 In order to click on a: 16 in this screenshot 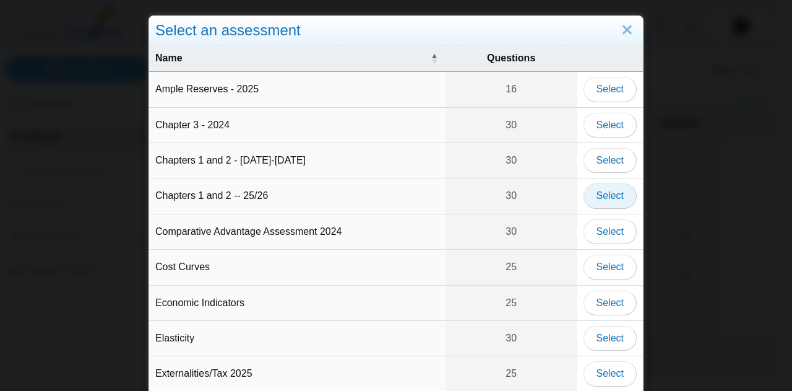, I will do `click(511, 89)`.